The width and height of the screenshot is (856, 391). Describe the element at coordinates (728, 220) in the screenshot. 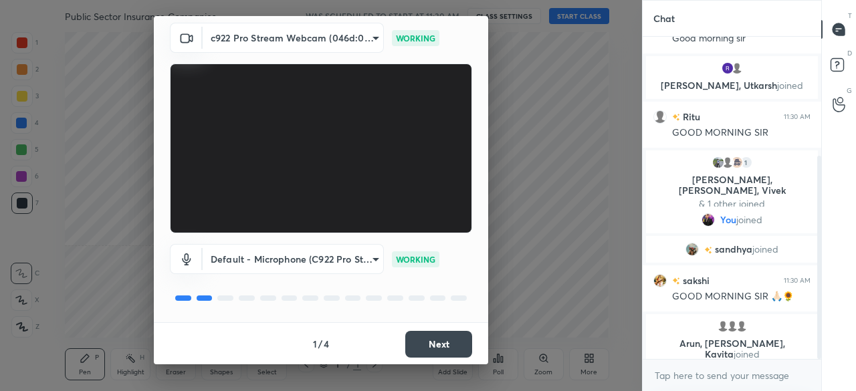

I see `span: You` at that location.